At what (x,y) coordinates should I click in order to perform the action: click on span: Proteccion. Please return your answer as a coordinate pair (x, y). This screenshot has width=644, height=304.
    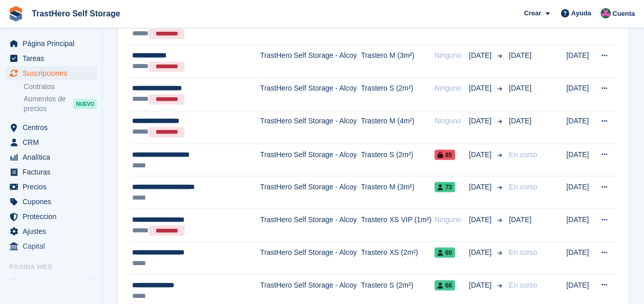
    Looking at the image, I should click on (53, 216).